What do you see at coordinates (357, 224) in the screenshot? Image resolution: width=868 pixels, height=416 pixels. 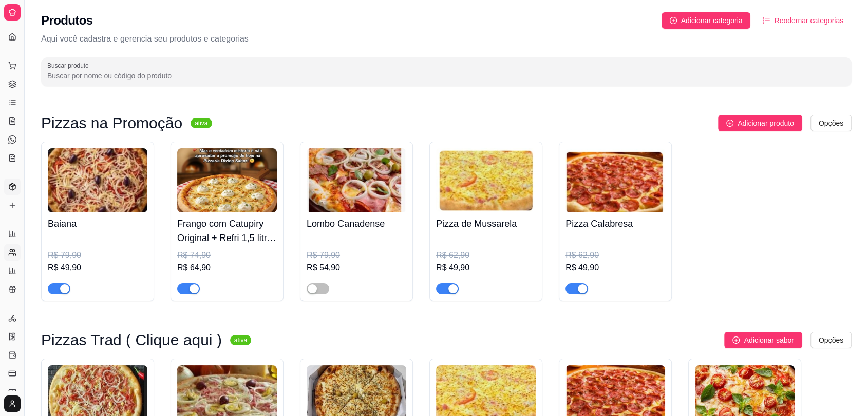 I see `h4: Lombo Canadense` at bounding box center [357, 224].